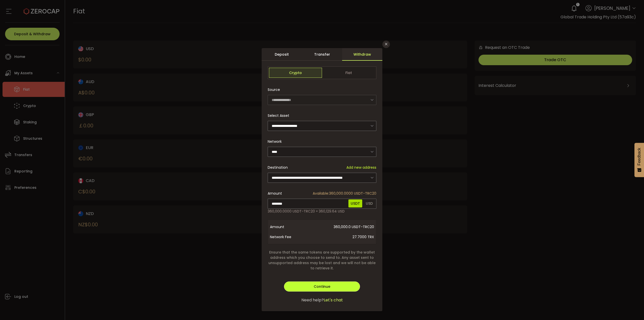 This screenshot has height=320, width=644. What do you see at coordinates (614, 292) in the screenshot?
I see `div: 聊天小组件` at bounding box center [614, 292].